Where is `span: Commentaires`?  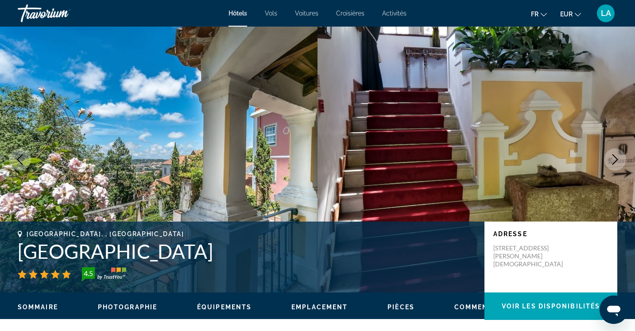
span: Commentaires is located at coordinates (485, 307).